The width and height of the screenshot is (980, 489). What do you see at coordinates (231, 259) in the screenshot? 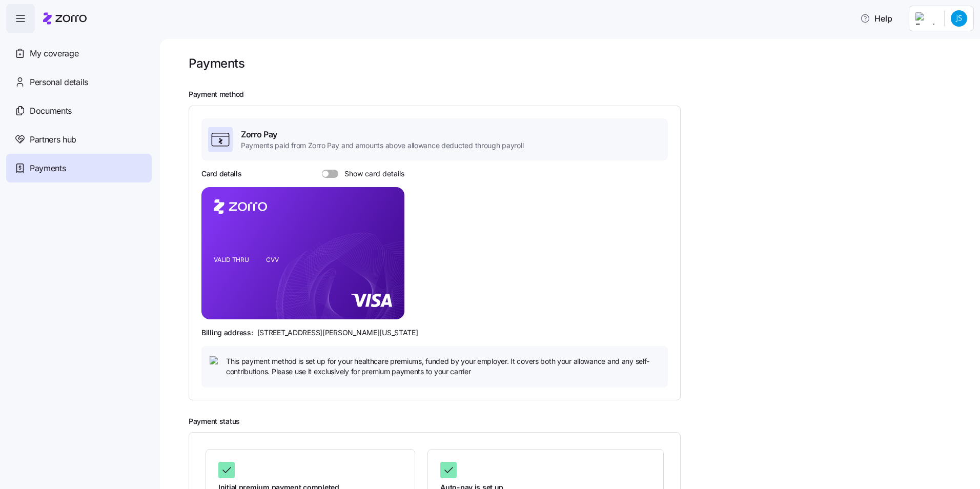
I see `tspan: VALID THRU` at bounding box center [231, 259].